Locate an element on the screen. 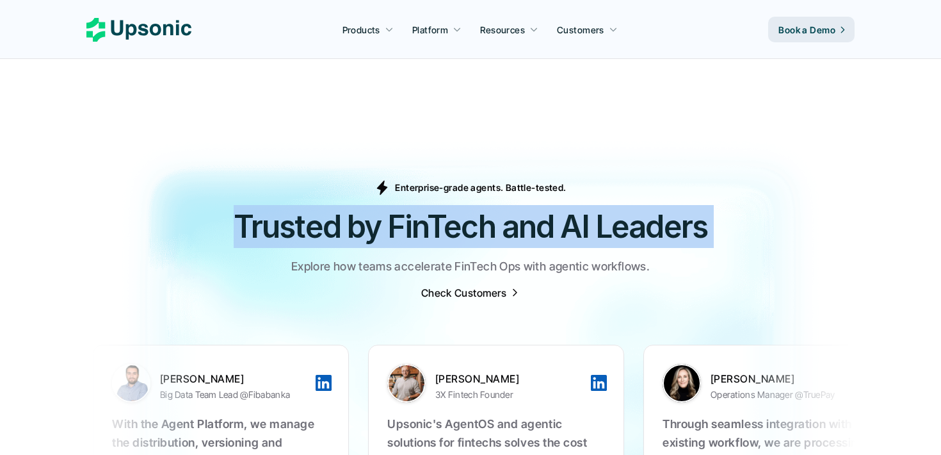 The width and height of the screenshot is (941, 455). p: Explore how teams accelerate FinTech Ops with agentic workflows. is located at coordinates (471, 266).